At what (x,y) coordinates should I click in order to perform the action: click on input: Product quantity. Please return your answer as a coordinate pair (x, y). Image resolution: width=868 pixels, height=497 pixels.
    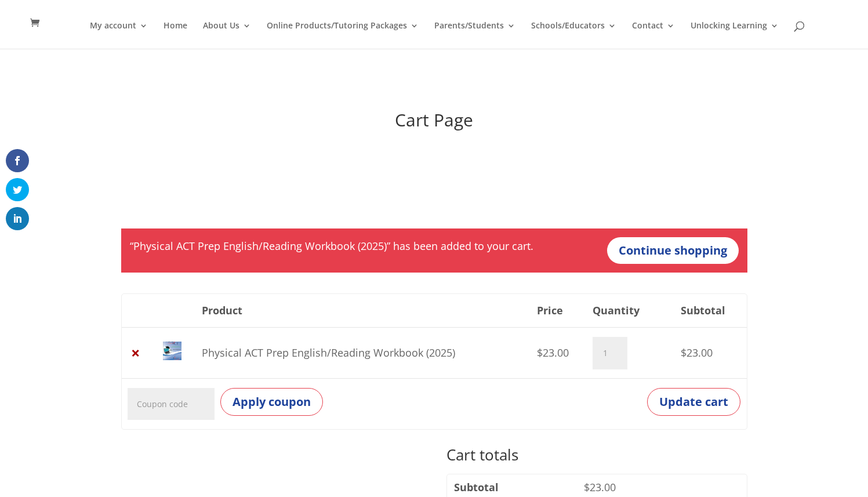
    Looking at the image, I should click on (610, 353).